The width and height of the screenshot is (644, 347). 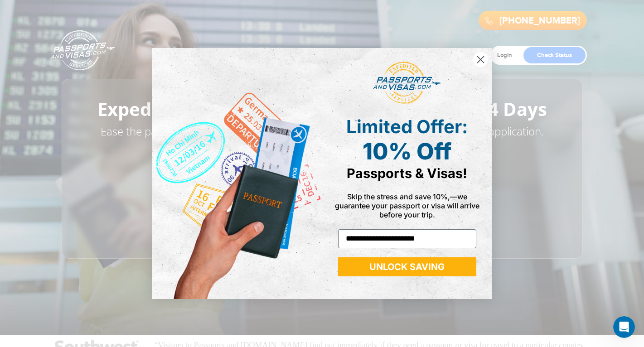 I want to click on button: UNLOCK SAVING, so click(x=407, y=267).